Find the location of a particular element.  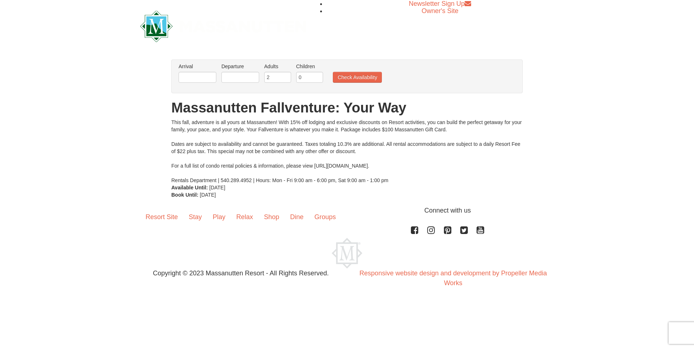

h1: Massanutten Fallventure: Your Way is located at coordinates (347, 108).